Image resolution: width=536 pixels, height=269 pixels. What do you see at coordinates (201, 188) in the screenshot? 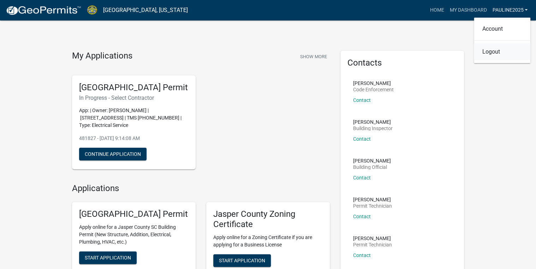
I see `h4: Applications` at bounding box center [201, 188].